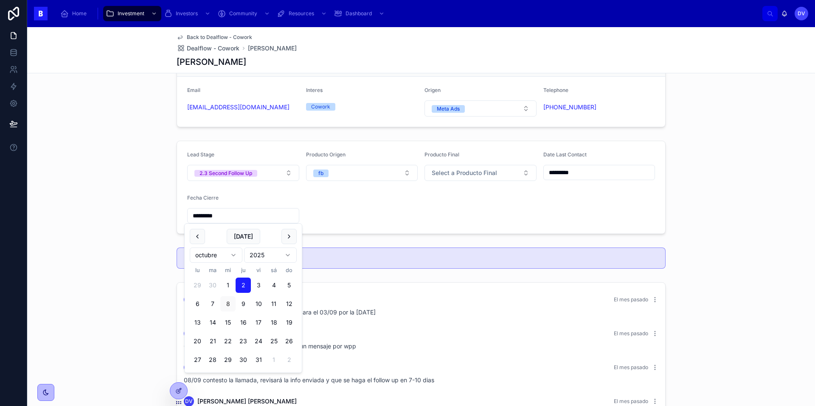  What do you see at coordinates (270, 346) in the screenshot?
I see `span: 03/09 no contesto la llamada, se le envió un mensaje por wpp` at bounding box center [270, 346].